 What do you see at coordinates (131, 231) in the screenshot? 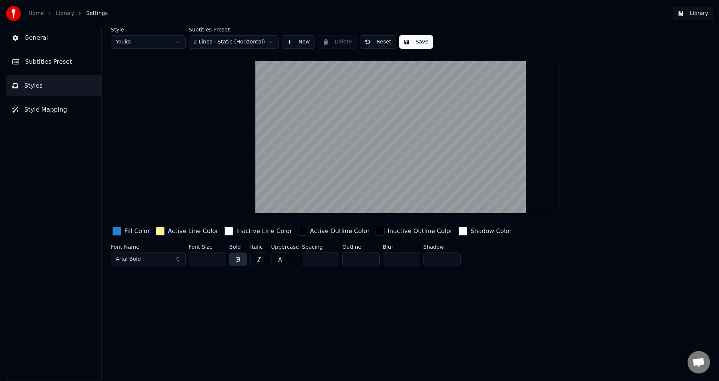
I see `button: Fill Color` at bounding box center [131, 231].